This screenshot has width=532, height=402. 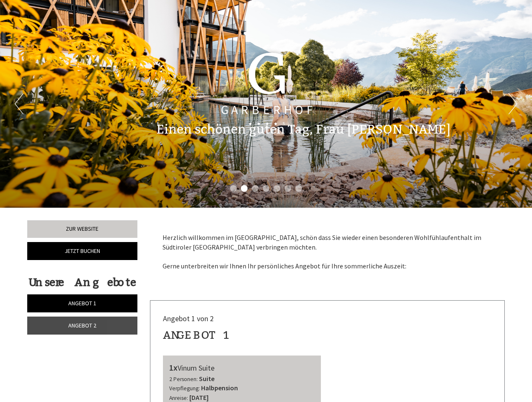 What do you see at coordinates (513, 104) in the screenshot?
I see `button: Next` at bounding box center [513, 104].